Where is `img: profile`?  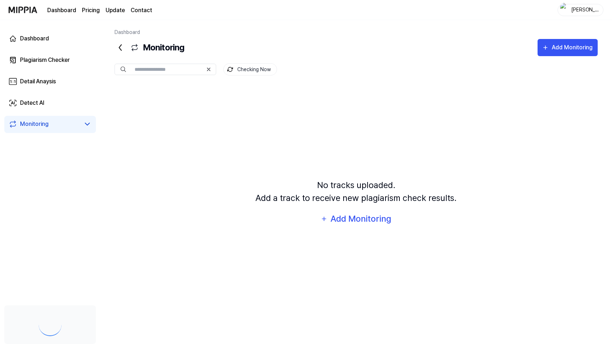 img: profile is located at coordinates (564, 10).